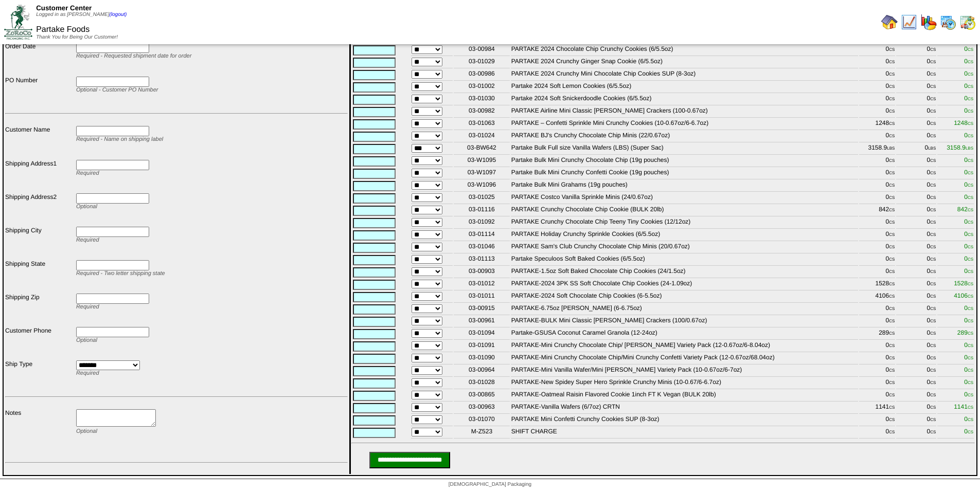 The image size is (980, 493). I want to click on td: 03-BW642, so click(481, 149).